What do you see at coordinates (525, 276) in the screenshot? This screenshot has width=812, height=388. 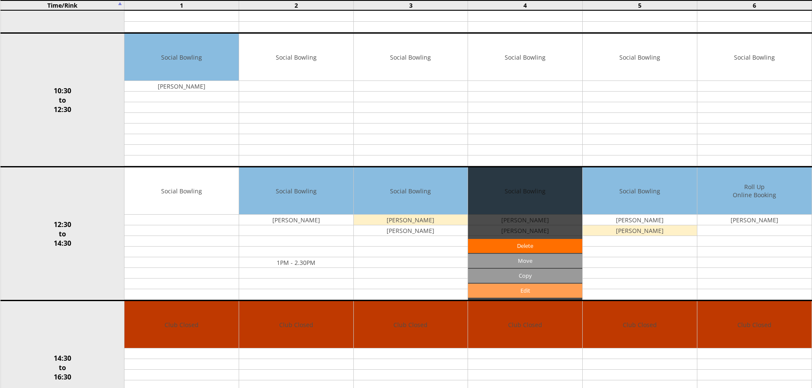 I see `input: Copy` at bounding box center [525, 276].